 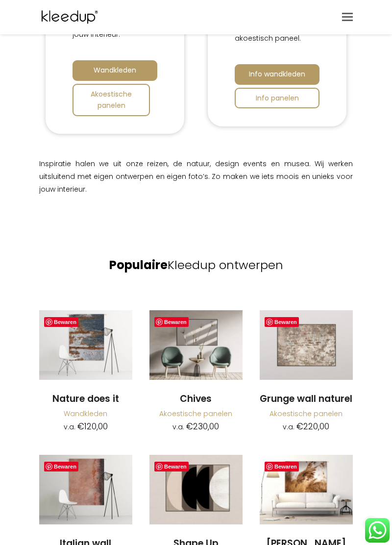 I want to click on img: Italian Wall, so click(x=85, y=489).